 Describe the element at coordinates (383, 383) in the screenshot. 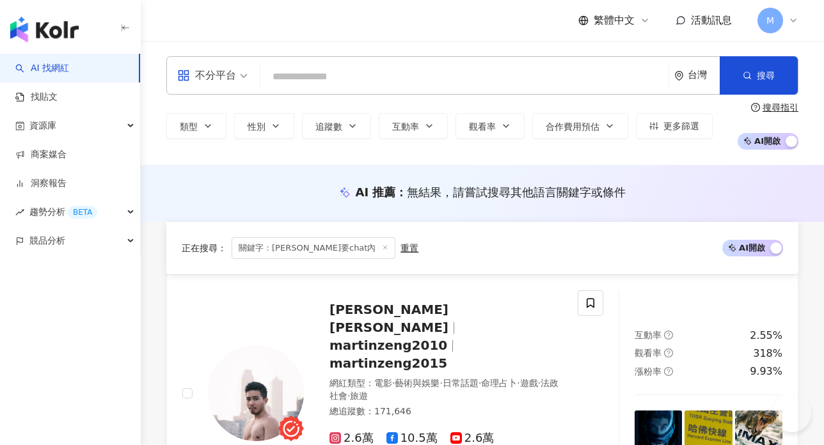

I see `span: 電影` at that location.